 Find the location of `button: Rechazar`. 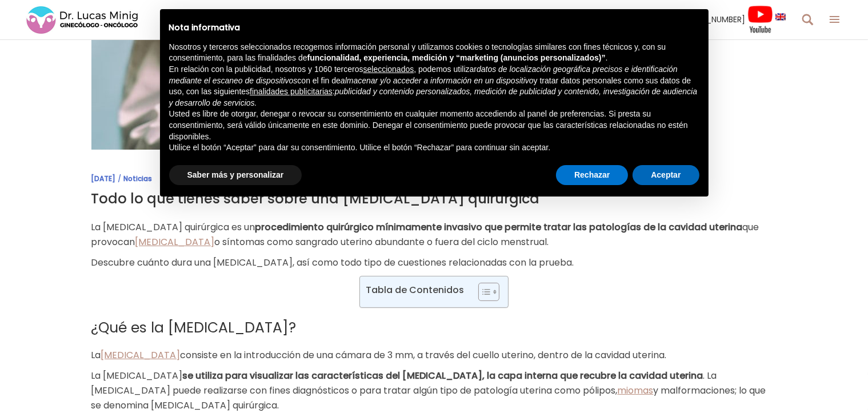

button: Rechazar is located at coordinates (592, 176).